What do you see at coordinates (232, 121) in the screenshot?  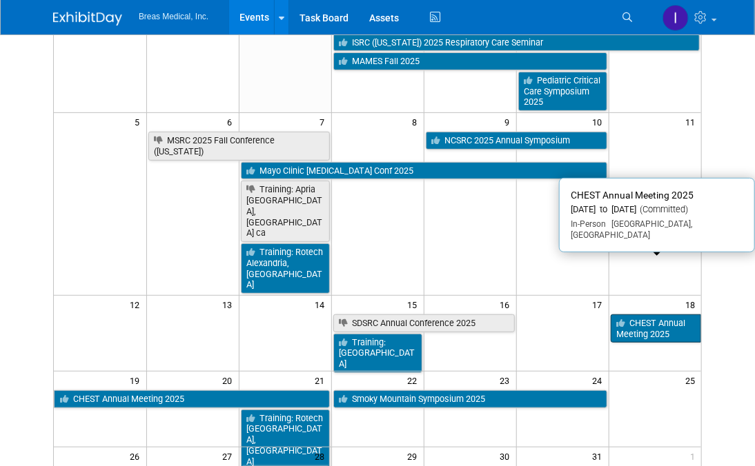 I see `span: 6` at bounding box center [232, 121].